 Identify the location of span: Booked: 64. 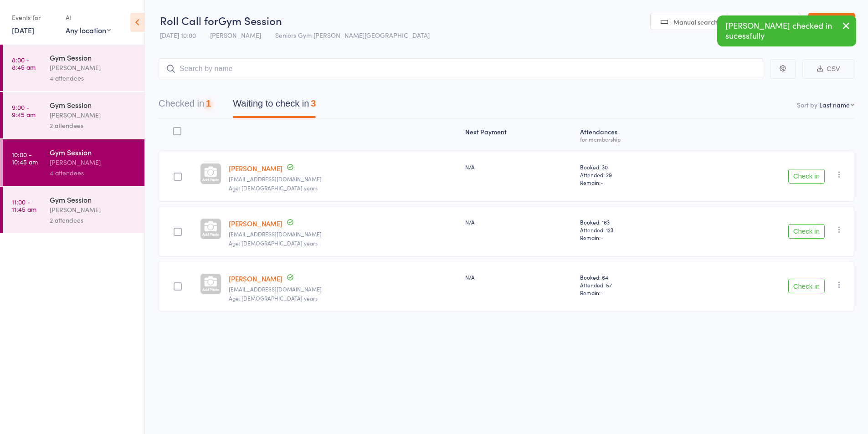
(634, 277).